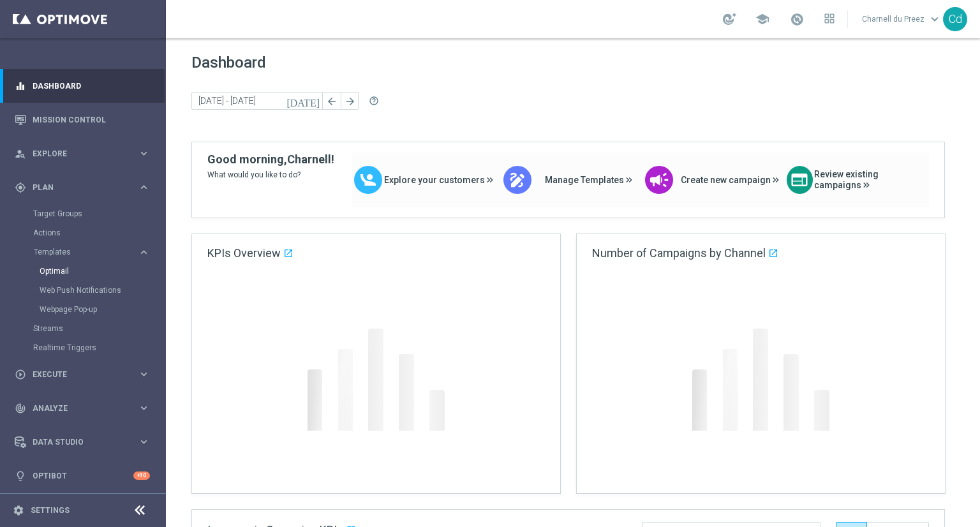 The width and height of the screenshot is (980, 527). What do you see at coordinates (83, 329) in the screenshot?
I see `a: Streams` at bounding box center [83, 329].